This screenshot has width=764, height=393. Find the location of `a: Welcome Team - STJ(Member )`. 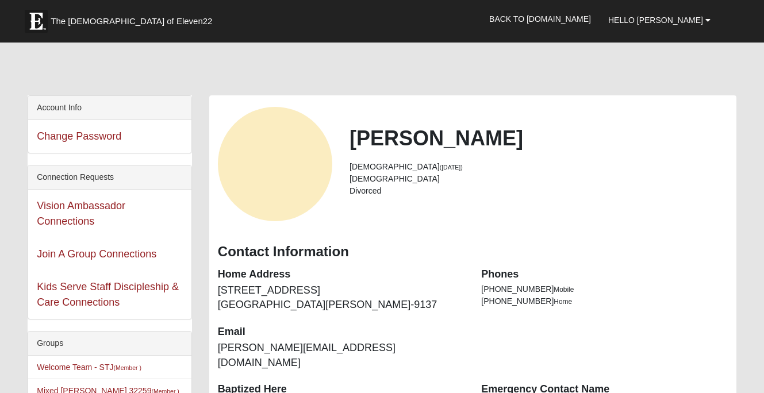

a: Welcome Team - STJ(Member ) is located at coordinates (89, 367).